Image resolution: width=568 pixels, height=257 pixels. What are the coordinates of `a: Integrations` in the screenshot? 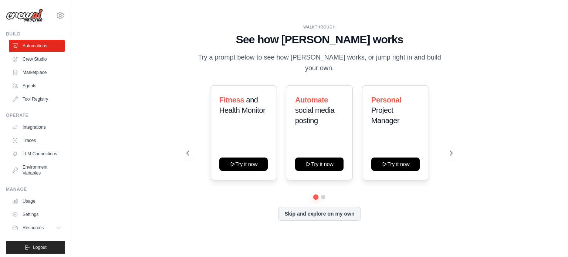 It's located at (37, 127).